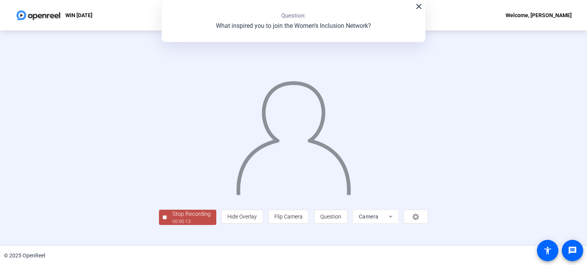 Image resolution: width=587 pixels, height=265 pixels. I want to click on img: overlay, so click(293, 134).